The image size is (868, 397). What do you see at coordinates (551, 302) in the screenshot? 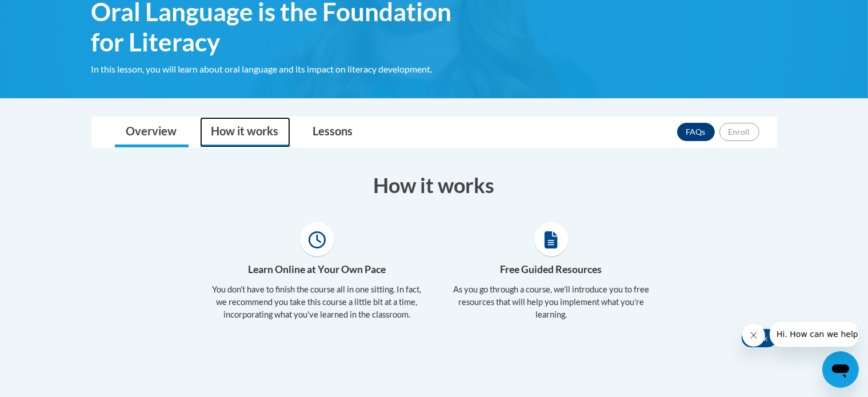
I see `p: As you go through a course, we’ll introduce you to free resources that will help you implement wh...` at bounding box center [551, 302].